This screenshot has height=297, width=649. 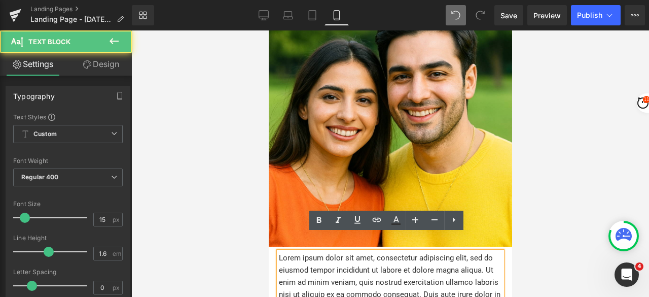 What do you see at coordinates (456, 15) in the screenshot?
I see `button: Undo` at bounding box center [456, 15].